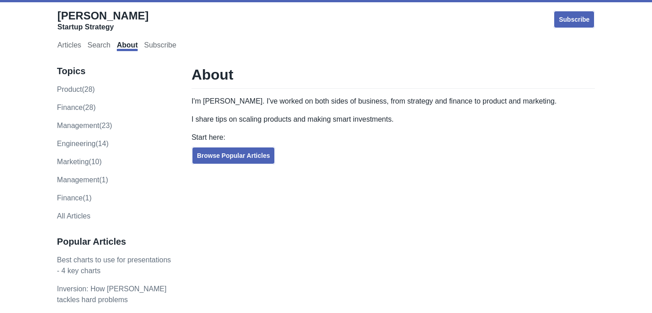 The height and width of the screenshot is (313, 652). Describe the element at coordinates (79, 162) in the screenshot. I see `a: marketing(10)` at that location.